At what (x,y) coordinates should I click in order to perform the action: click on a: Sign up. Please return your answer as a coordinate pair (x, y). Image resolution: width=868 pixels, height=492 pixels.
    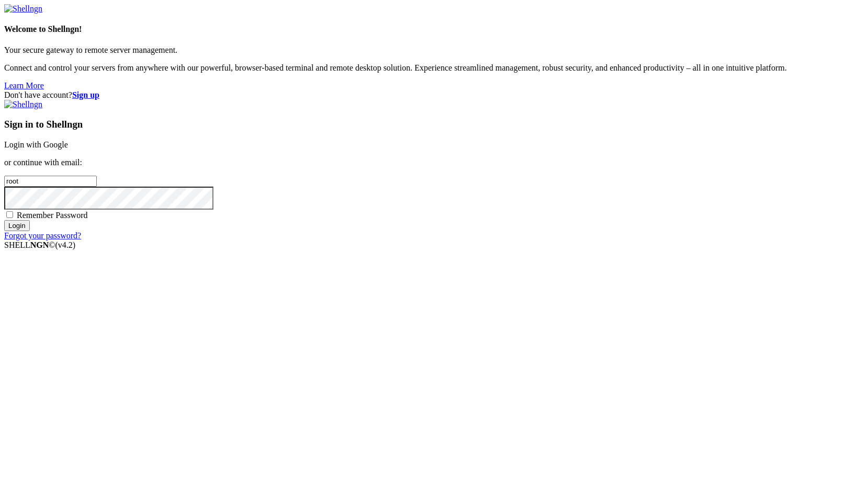
    Looking at the image, I should click on (86, 95).